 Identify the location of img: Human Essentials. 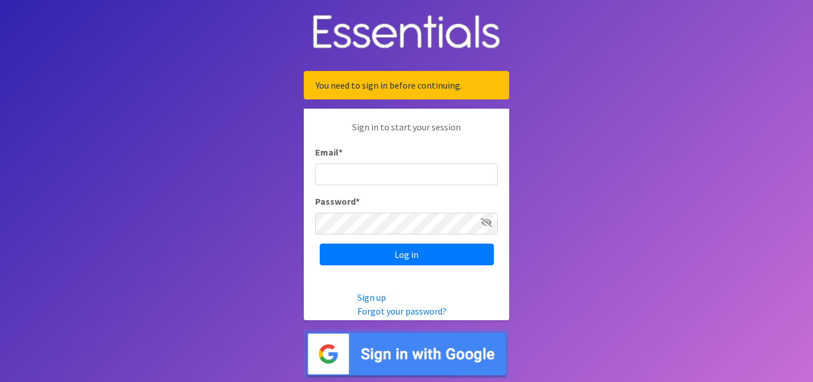
(407, 33).